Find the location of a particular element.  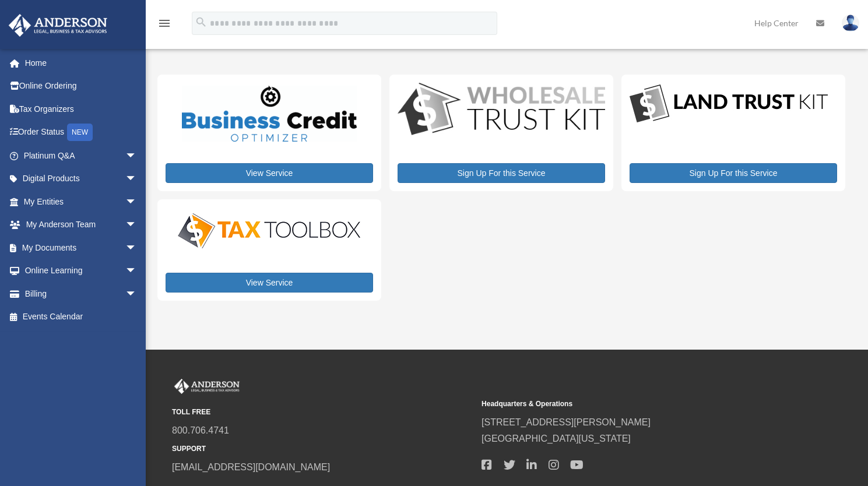

i: search is located at coordinates (201, 22).